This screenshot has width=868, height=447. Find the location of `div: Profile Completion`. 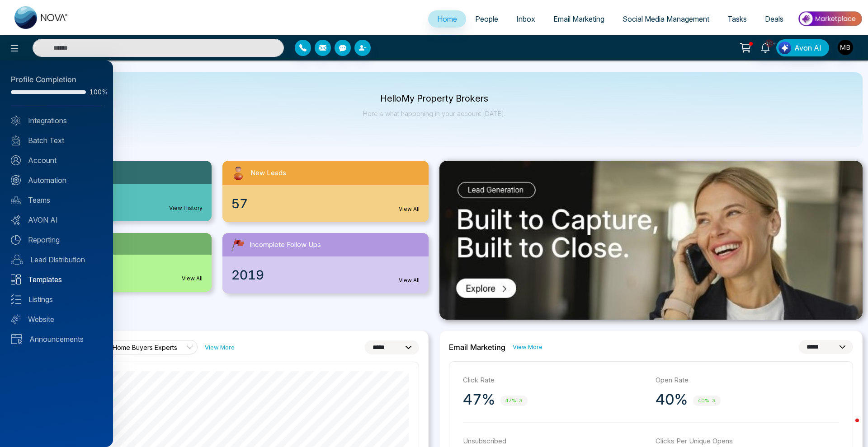

div: Profile Completion is located at coordinates (57, 80).